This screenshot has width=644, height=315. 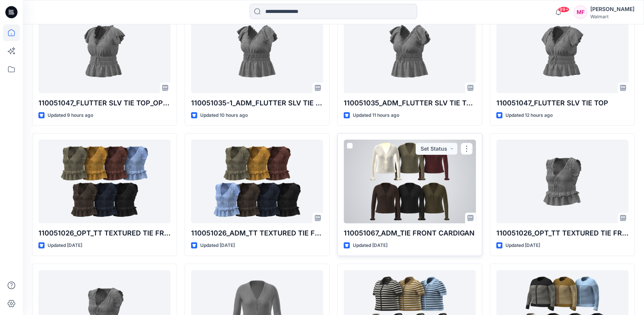 What do you see at coordinates (257, 51) in the screenshot?
I see `a: 110051035-1_ADM_FLUTTER SLV TIE TOP` at bounding box center [257, 51].